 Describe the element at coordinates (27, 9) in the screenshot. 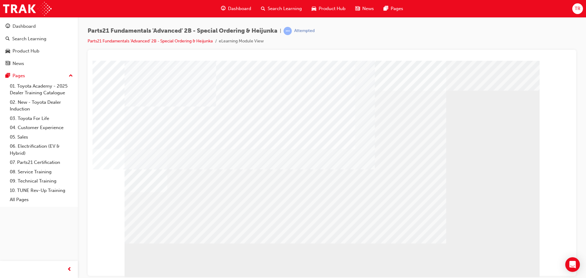

I see `img: Trak` at that location.